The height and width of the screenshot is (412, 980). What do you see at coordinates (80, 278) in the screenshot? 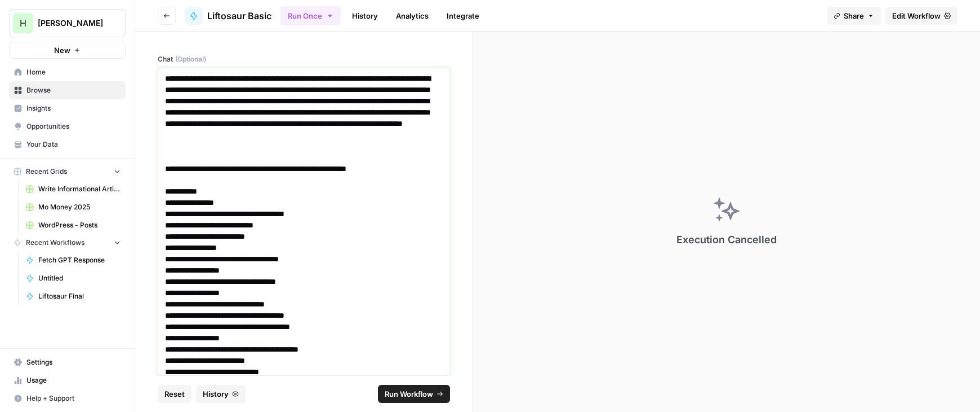
I see `span: Untitled` at bounding box center [80, 278].